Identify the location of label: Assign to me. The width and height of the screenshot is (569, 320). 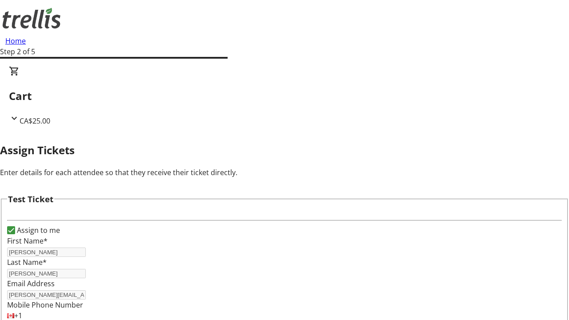
(37, 230).